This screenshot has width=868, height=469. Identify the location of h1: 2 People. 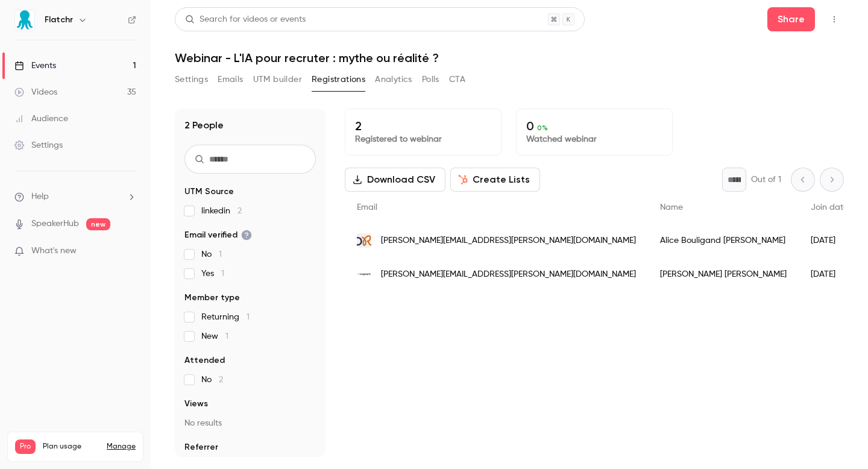
(204, 125).